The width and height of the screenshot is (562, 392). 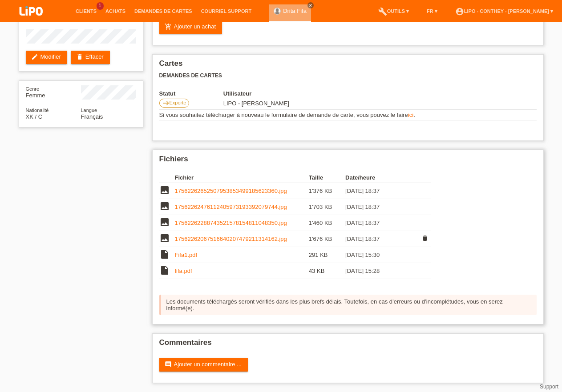 I want to click on td: 291 KB, so click(x=327, y=255).